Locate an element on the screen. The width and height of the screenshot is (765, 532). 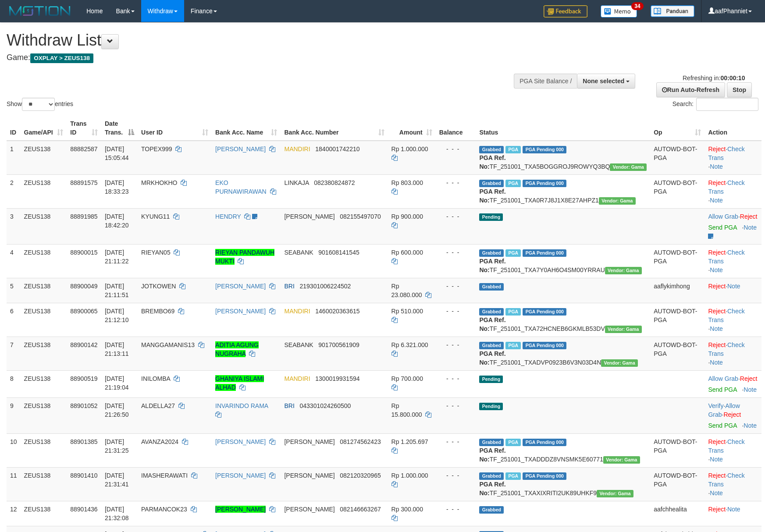
span: JOTKOWEN is located at coordinates (159, 286).